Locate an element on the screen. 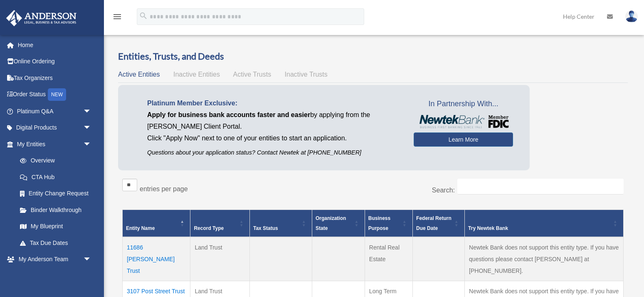  th: Entity Name: Activate to invert sorting is located at coordinates (156, 223).